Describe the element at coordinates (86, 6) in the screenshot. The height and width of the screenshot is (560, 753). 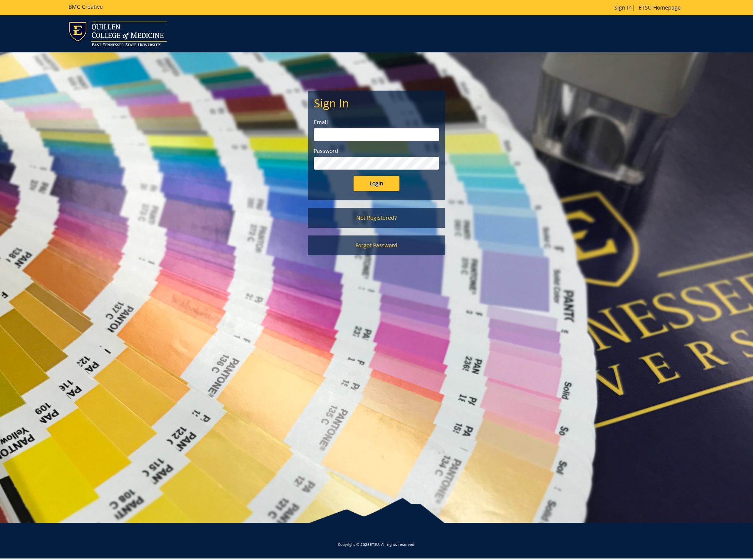
I see `h5: BMC Creative` at that location.